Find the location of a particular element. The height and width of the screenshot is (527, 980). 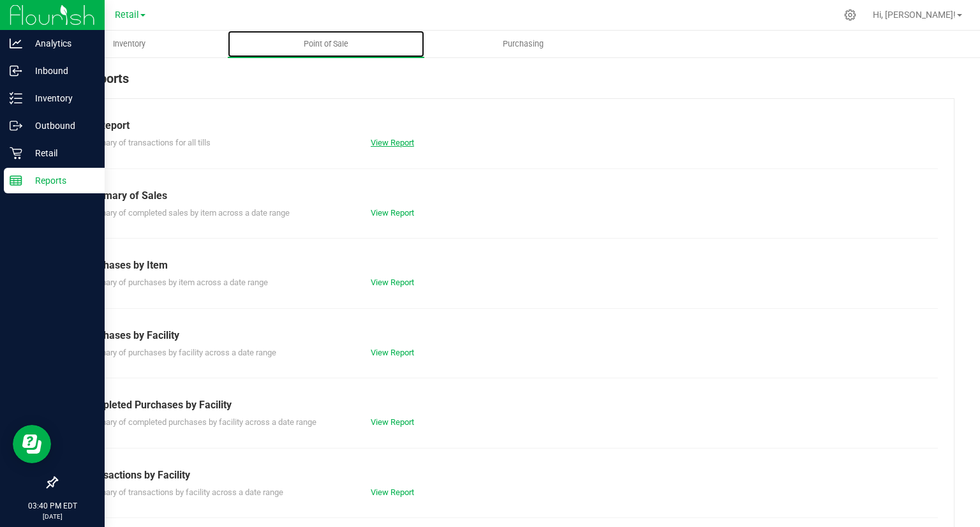

p: Reports is located at coordinates (61, 181).